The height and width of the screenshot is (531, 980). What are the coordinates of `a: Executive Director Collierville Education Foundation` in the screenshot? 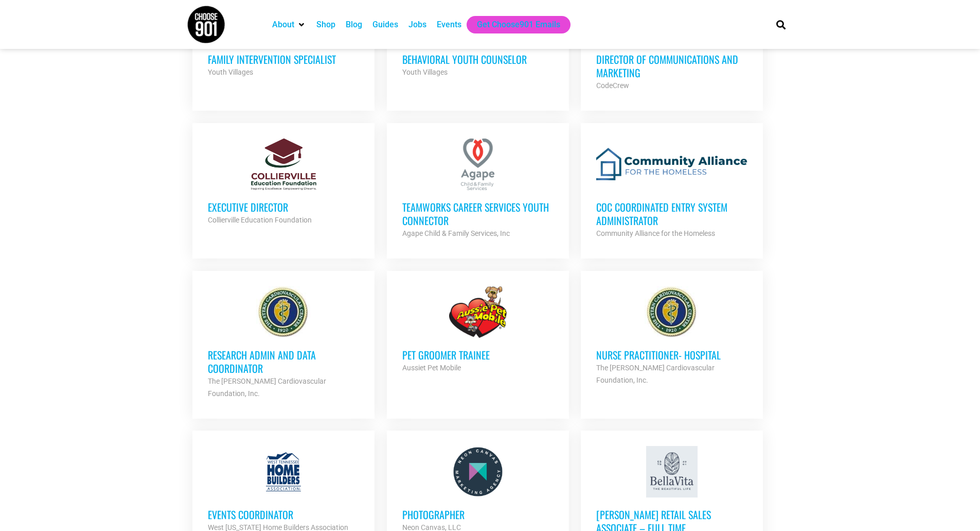 It's located at (284, 182).